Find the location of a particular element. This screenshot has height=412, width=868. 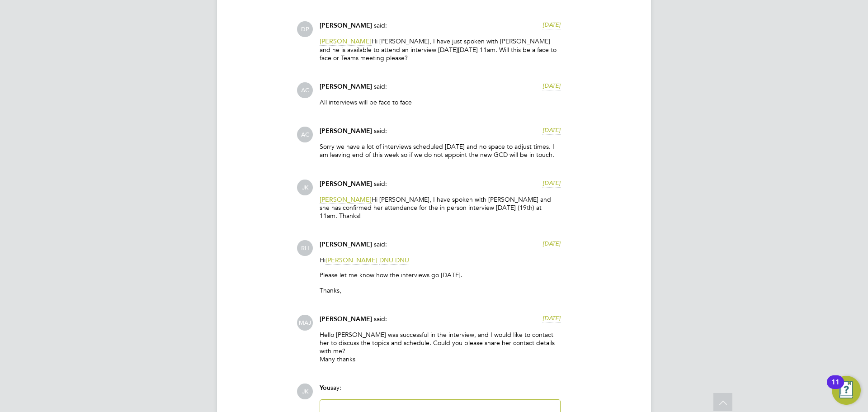

span: RH is located at coordinates (304, 248).